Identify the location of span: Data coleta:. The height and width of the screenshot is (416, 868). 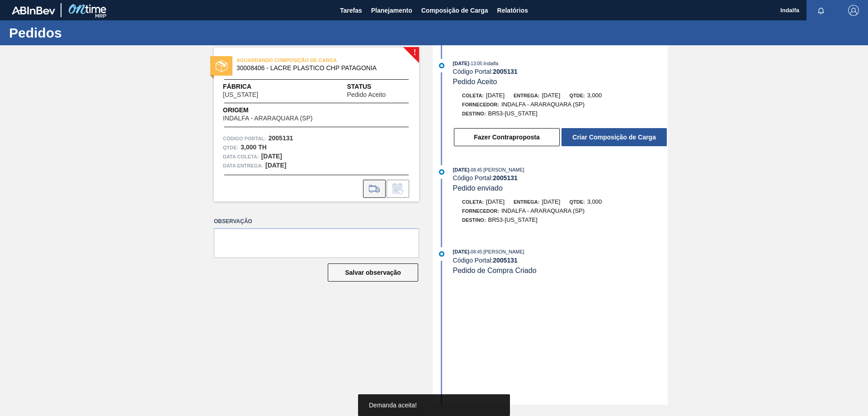
(241, 156).